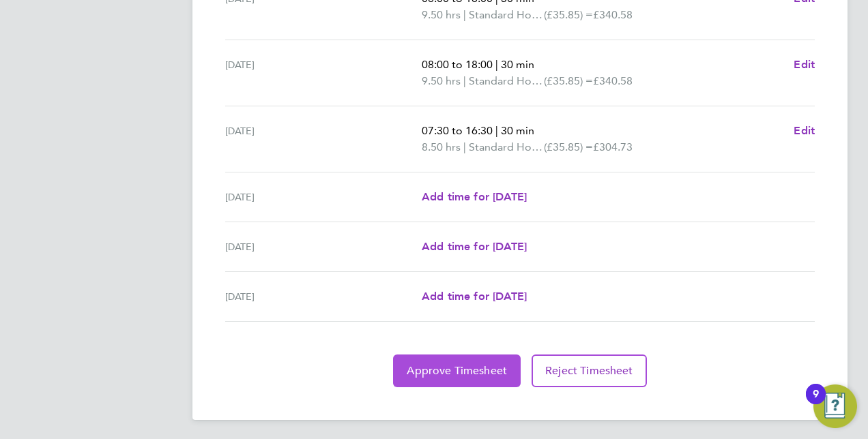  Describe the element at coordinates (613, 147) in the screenshot. I see `span: £304.73` at that location.